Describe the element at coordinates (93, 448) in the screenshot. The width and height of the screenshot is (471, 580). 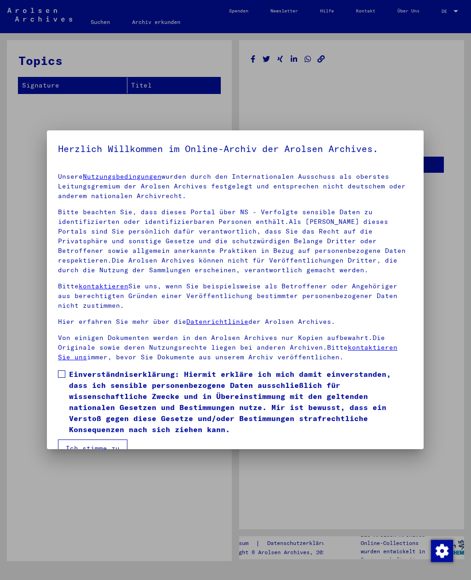
I see `button: Ich stimme zu` at that location.